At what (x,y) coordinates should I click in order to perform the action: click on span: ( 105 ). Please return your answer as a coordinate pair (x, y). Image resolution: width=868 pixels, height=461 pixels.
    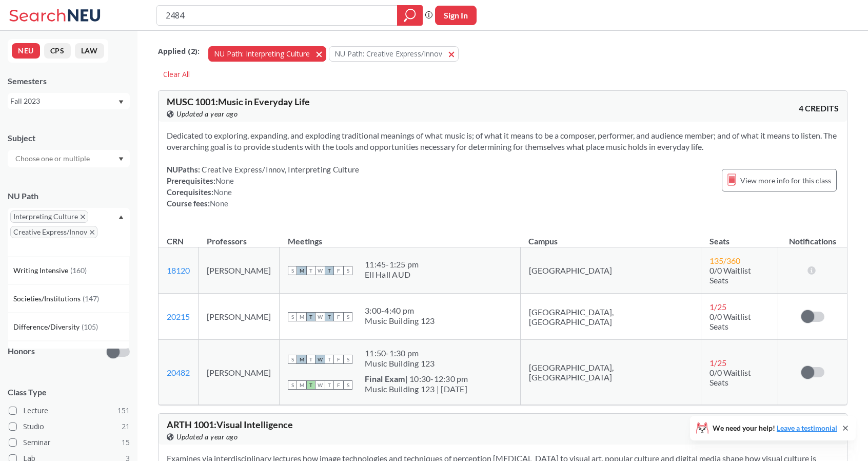
    Looking at the image, I should click on (90, 327).